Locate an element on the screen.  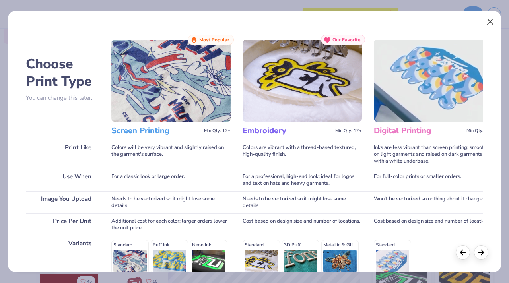
div: Additional cost for each color; larger orders lower the unit price. is located at coordinates (171, 225).